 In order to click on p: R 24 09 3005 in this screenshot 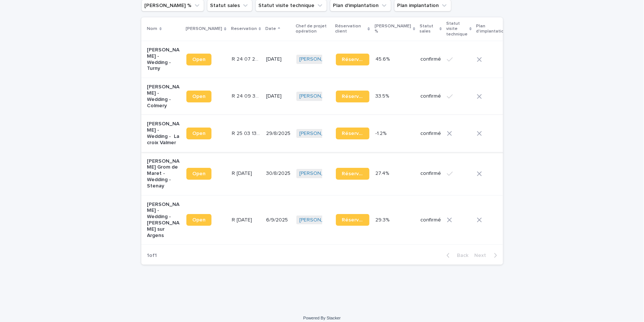, I will do `click(246, 95)`.